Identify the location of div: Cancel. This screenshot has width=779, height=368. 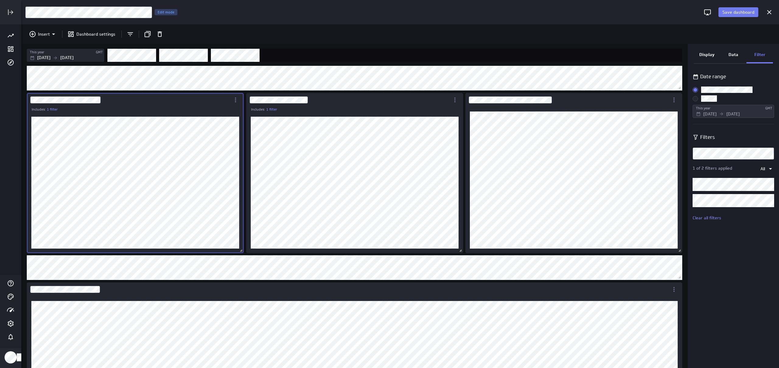
(769, 12).